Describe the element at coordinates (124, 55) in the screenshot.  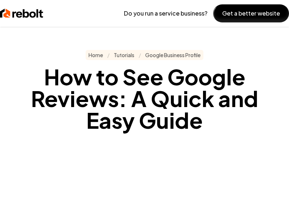
I see `a: Tutorials` at that location.